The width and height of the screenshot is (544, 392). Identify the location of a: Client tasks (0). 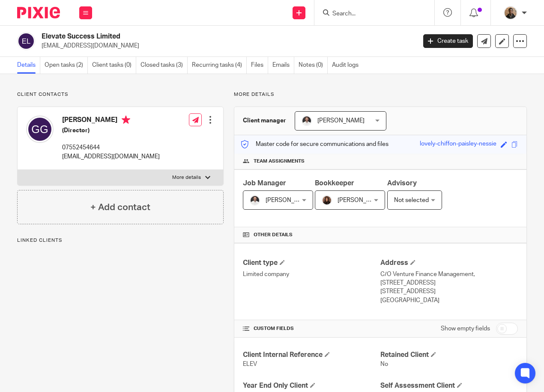
(114, 65).